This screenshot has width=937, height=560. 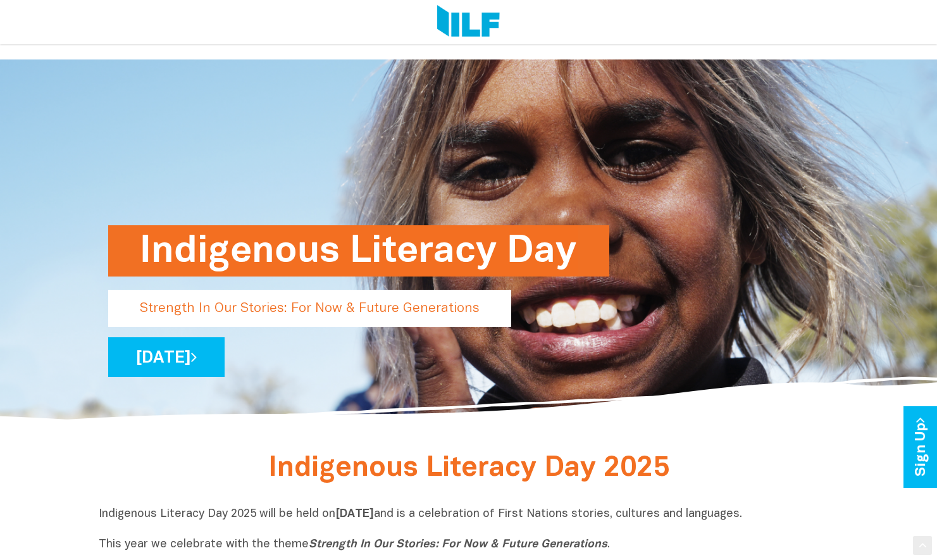 What do you see at coordinates (309, 308) in the screenshot?
I see `p: Strength In Our Stories: For Now & Future Generations` at bounding box center [309, 308].